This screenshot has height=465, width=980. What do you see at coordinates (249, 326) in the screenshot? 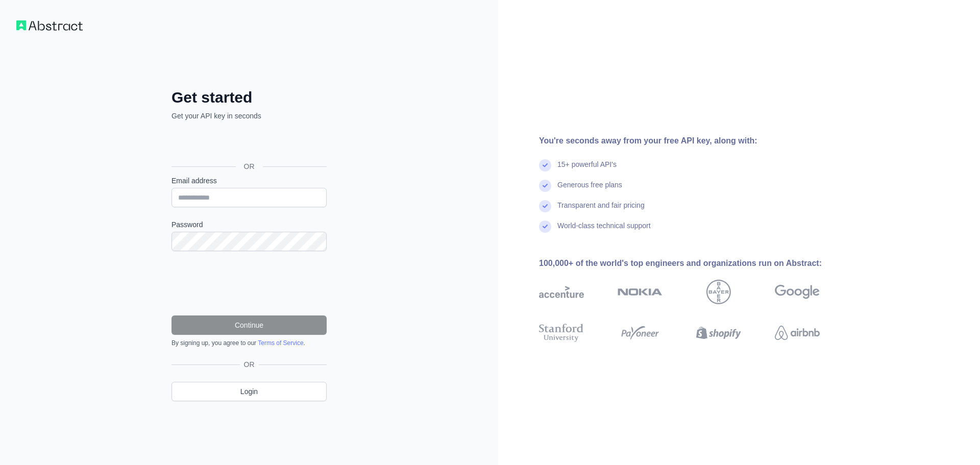
I see `button: Continue` at bounding box center [249, 326].